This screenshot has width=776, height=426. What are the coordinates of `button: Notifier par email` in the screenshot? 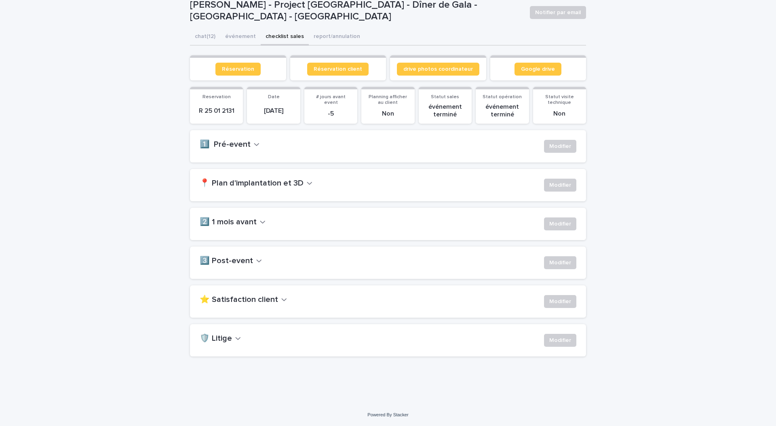 It's located at (557, 13).